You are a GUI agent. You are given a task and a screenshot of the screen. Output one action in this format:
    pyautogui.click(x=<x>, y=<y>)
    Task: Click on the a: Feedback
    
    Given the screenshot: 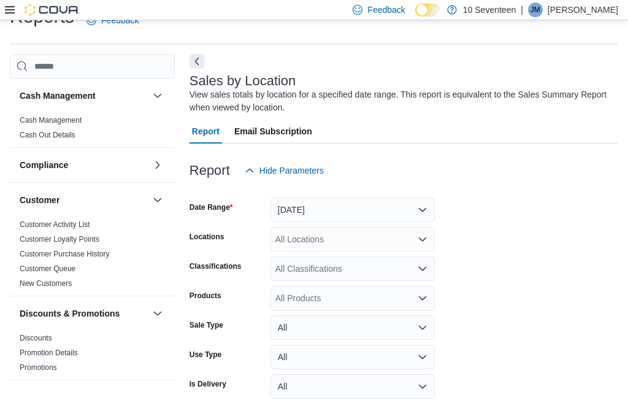 What is the action you would take?
    pyautogui.click(x=112, y=20)
    